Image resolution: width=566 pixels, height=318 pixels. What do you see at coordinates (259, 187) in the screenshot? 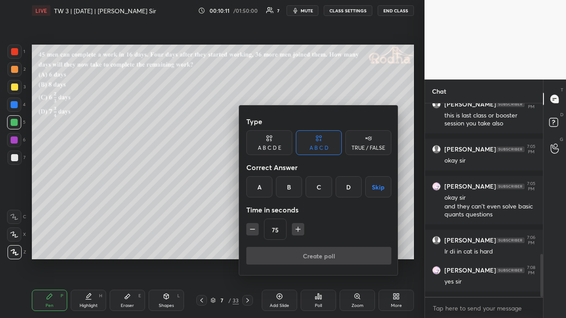
I see `div: A` at bounding box center [259, 187].